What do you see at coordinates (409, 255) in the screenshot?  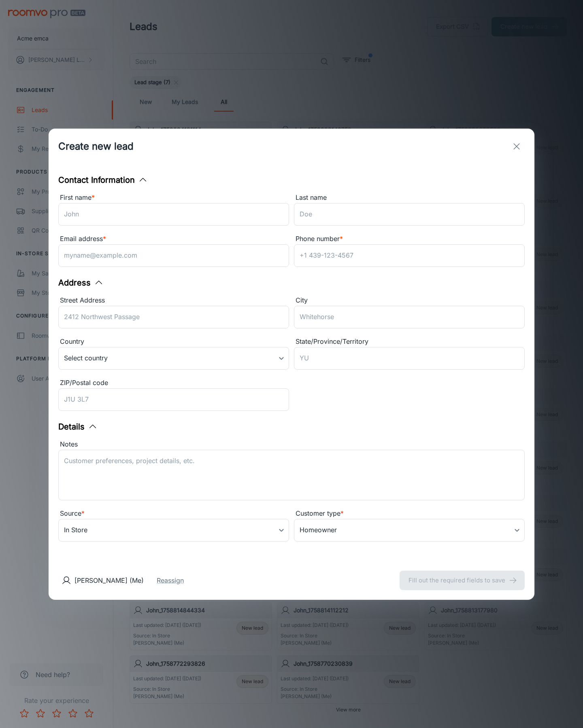 I see `input: +1 439-123-4567` at bounding box center [409, 255].